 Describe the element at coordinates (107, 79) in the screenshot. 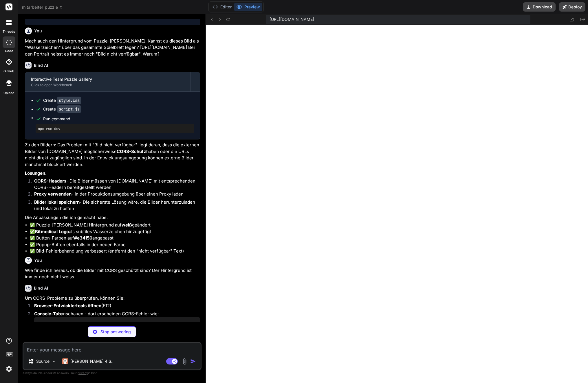

I see `div: Interactive Team Puzzle Gallery` at that location.